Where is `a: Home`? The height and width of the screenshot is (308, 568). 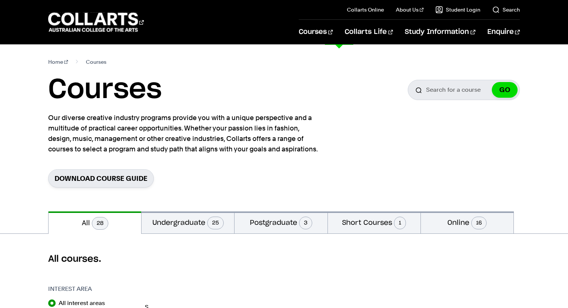 a: Home is located at coordinates (58, 62).